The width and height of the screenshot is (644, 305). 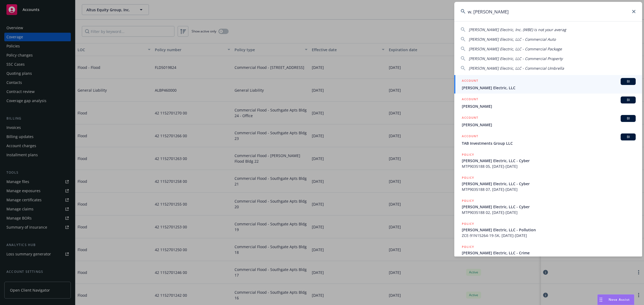 What do you see at coordinates (601, 300) in the screenshot?
I see `div: Drag to move` at bounding box center [601, 300].